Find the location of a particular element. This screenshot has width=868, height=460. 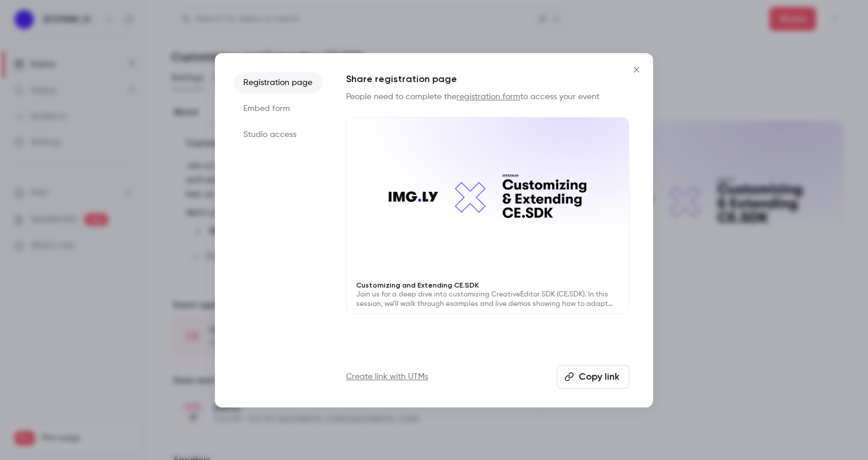

button: Close is located at coordinates (637, 70).